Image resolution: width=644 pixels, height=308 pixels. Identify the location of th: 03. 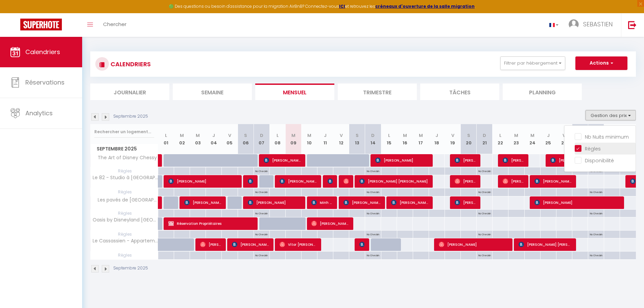
(198, 139).